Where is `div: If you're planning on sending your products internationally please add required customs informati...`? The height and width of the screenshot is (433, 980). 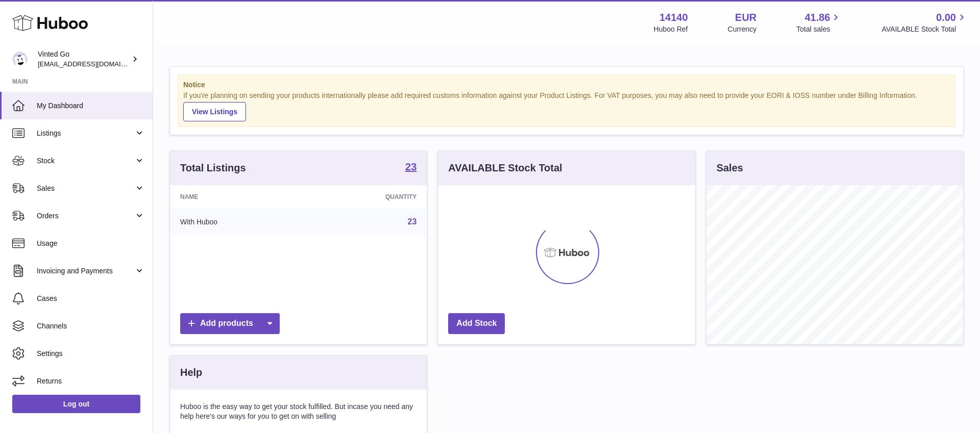 div: If you're planning on sending your products internationally please add required customs informati... is located at coordinates (567, 106).